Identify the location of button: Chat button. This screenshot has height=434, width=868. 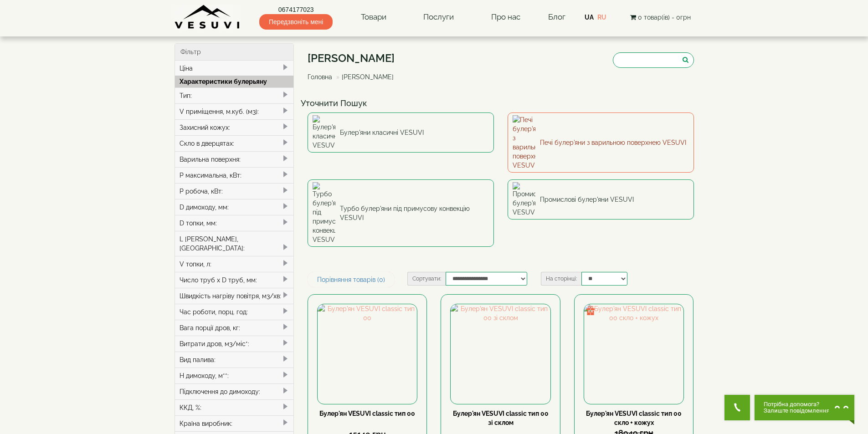
(805, 407).